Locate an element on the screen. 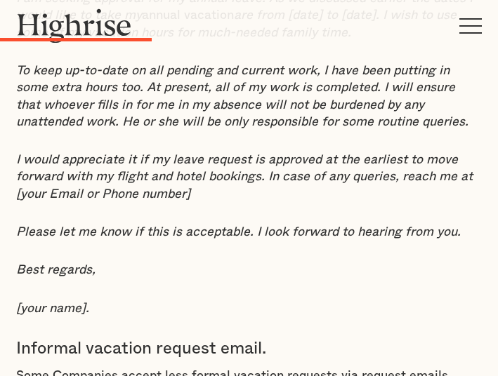 This screenshot has width=498, height=376. em: Please let me know if this is acceptable. I look forward to hearing from you. is located at coordinates (238, 233).